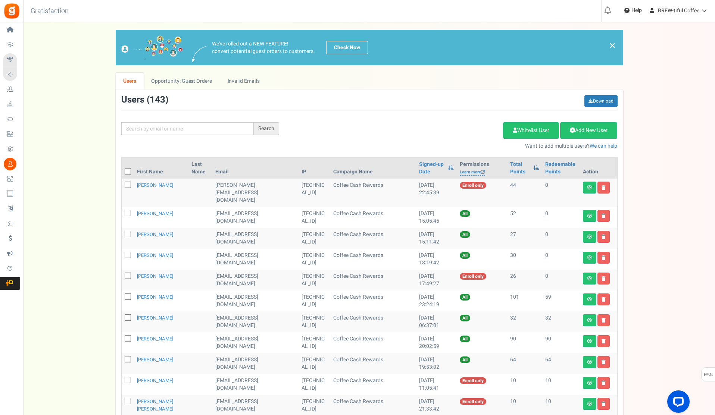  What do you see at coordinates (520, 168) in the screenshot?
I see `a: Total Points` at bounding box center [520, 168].